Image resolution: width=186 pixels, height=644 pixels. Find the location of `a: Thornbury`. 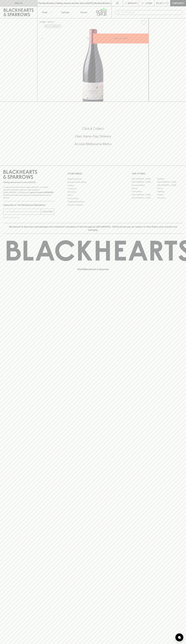

a: Thornbury is located at coordinates (170, 198).